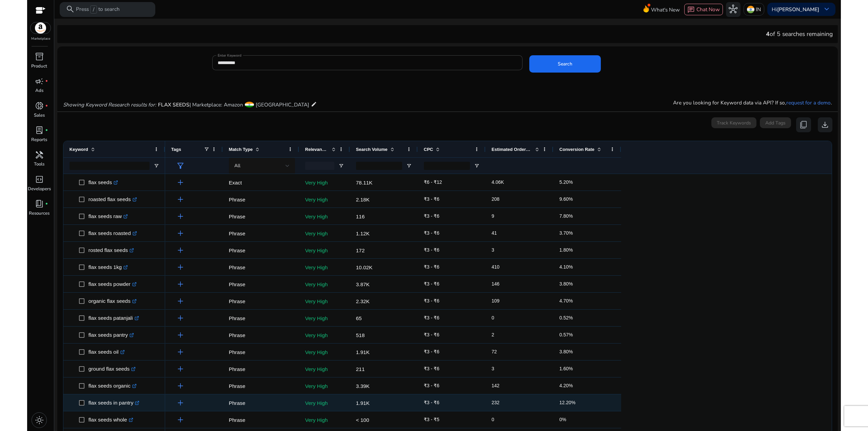 This screenshot has height=431, width=868. What do you see at coordinates (495, 403) in the screenshot?
I see `span: 232` at bounding box center [495, 403].